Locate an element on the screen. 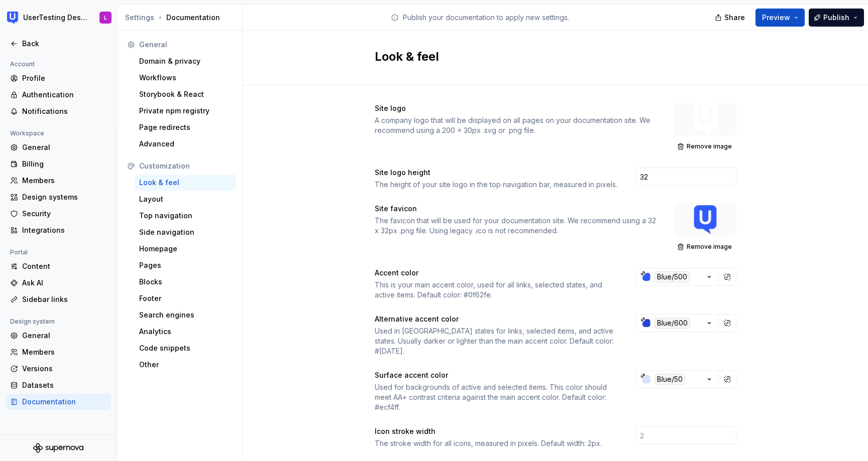  div: Back is located at coordinates (64, 44).